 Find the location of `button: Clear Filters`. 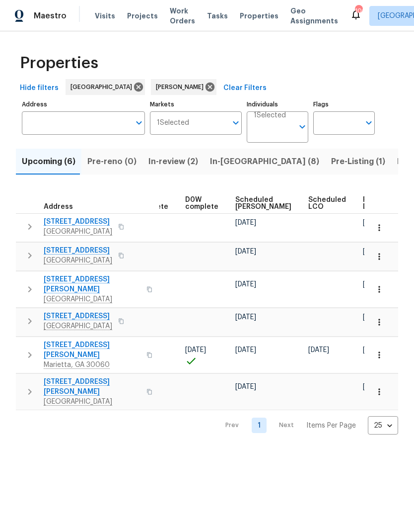

button: Clear Filters is located at coordinates (245, 88).